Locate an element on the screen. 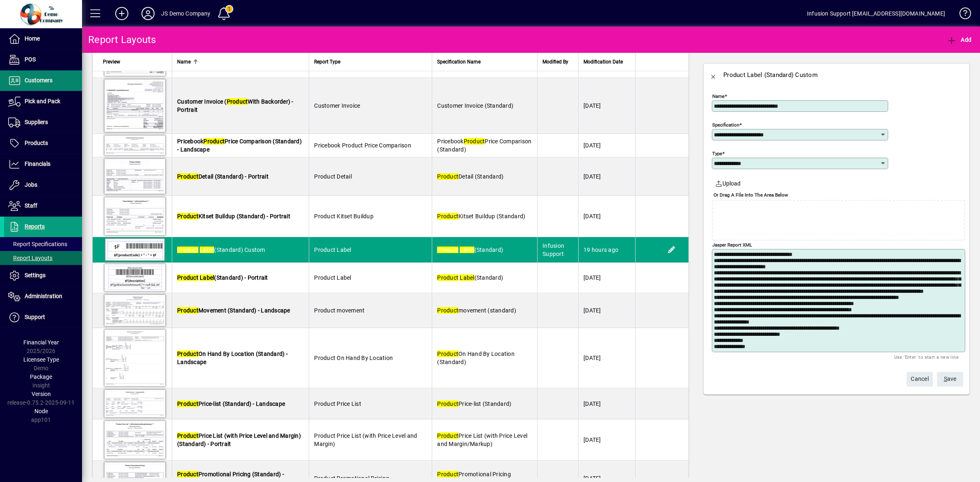 The height and width of the screenshot is (482, 980). span: Report Specifications is located at coordinates (38, 244).